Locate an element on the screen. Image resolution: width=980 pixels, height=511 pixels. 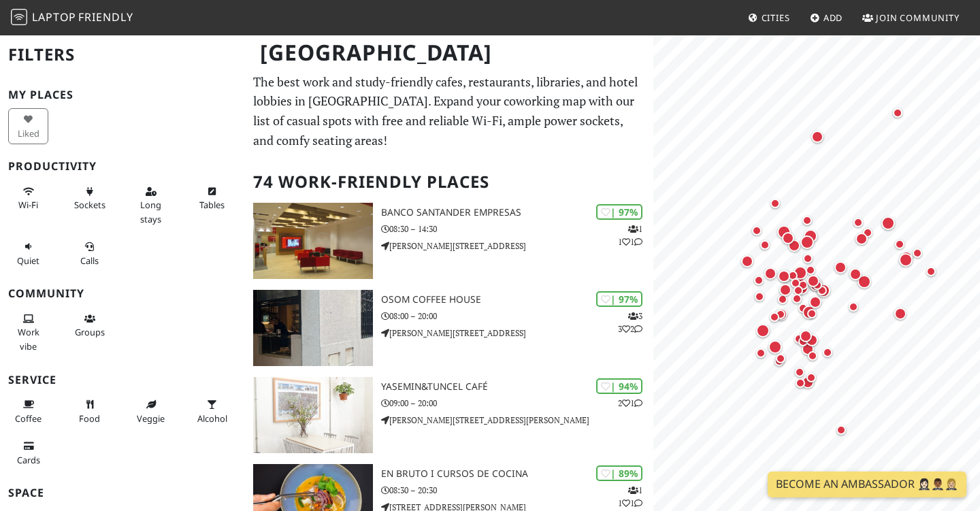
button: Quiet is located at coordinates (28, 253).